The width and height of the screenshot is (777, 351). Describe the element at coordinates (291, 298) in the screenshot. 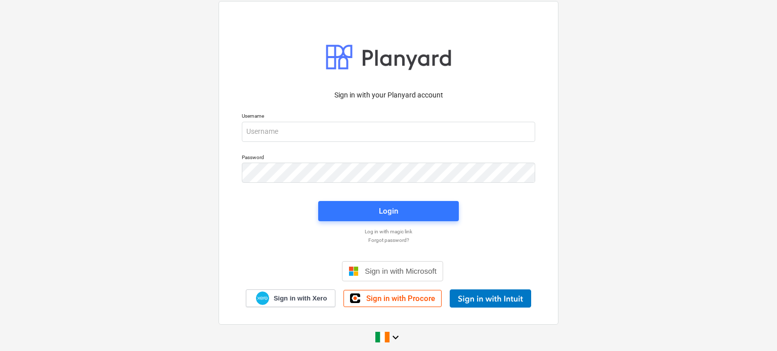

I see `a: Sign in with Xero` at that location.